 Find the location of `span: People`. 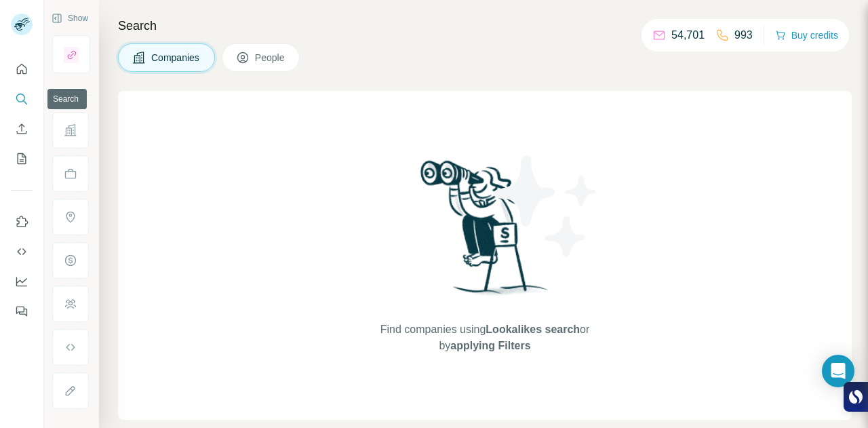

span: People is located at coordinates (271, 58).